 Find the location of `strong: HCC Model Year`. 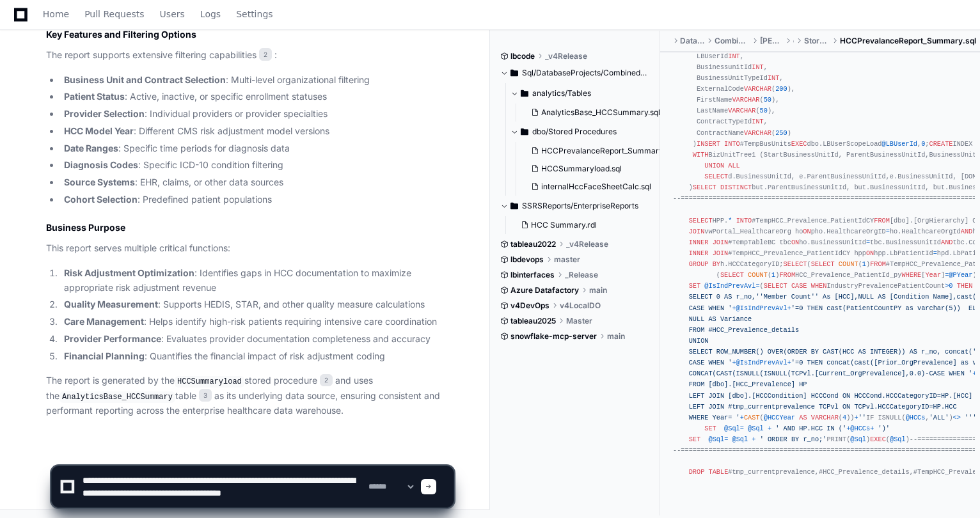

strong: HCC Model Year is located at coordinates (99, 130).